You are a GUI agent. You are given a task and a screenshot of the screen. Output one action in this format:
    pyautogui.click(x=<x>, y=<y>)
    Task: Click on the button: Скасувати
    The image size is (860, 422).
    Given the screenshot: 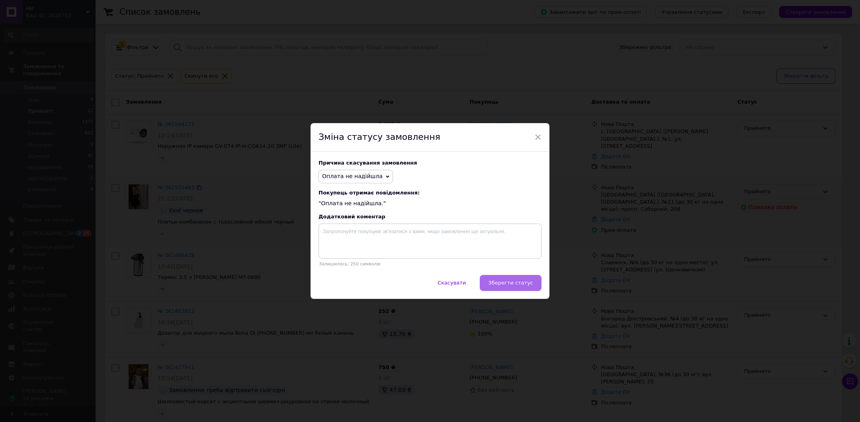 What is the action you would take?
    pyautogui.click(x=451, y=283)
    